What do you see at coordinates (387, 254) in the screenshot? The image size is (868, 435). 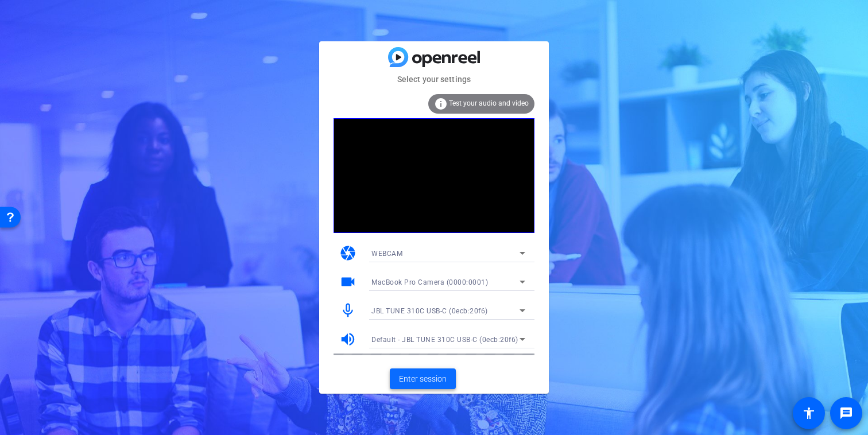 I see `span: WEBCAM` at bounding box center [387, 254].